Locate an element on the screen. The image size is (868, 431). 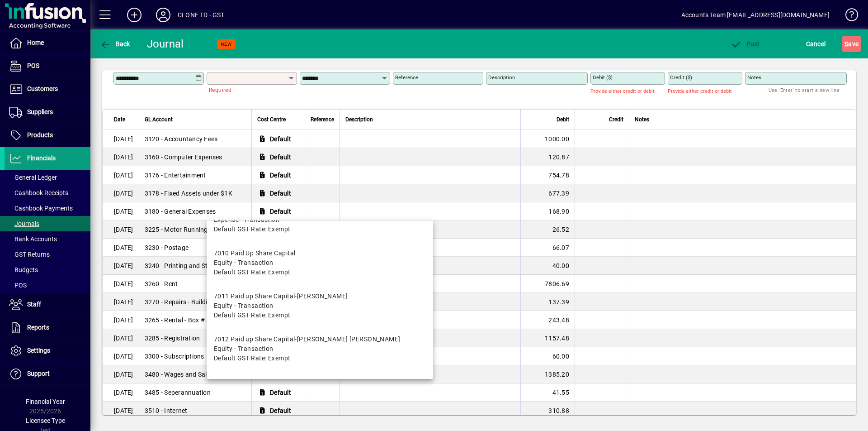
span: Debit is located at coordinates (562, 119).